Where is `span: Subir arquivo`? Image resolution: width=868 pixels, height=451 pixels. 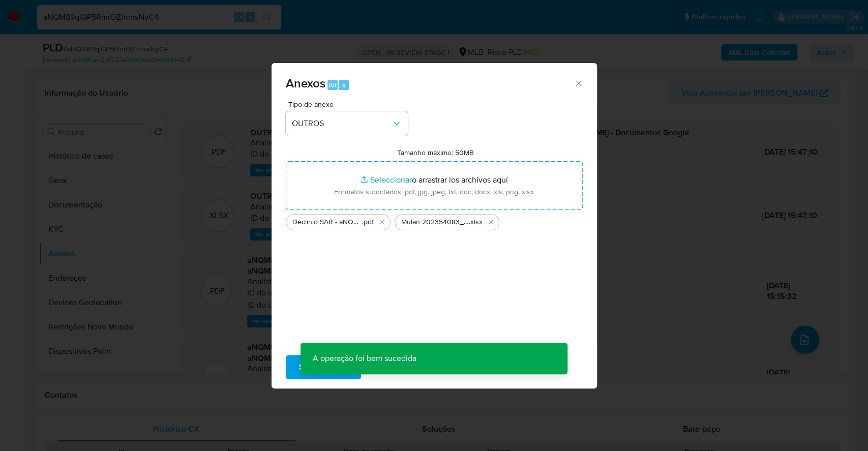
span: Subir arquivo is located at coordinates (324, 367).